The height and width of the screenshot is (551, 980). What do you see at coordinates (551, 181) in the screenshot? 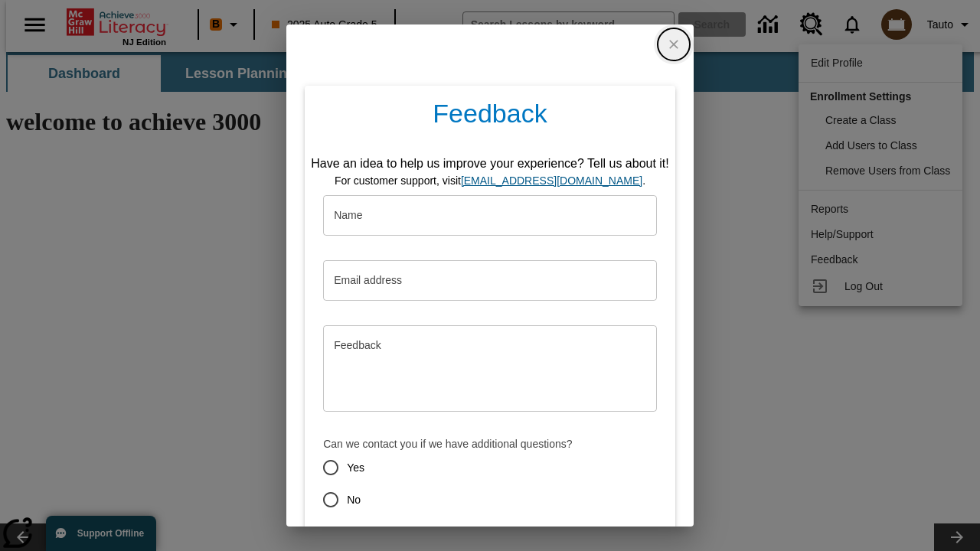
I see `a: support, will open in new browser tab` at bounding box center [551, 181].